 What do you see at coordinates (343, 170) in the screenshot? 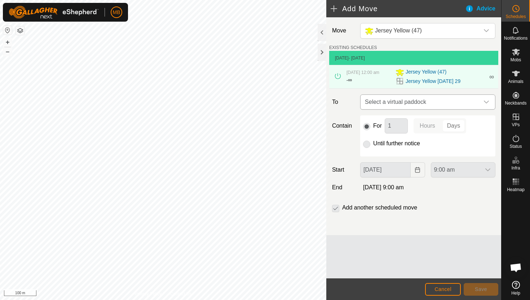
I see `label: Start` at bounding box center [343, 170].